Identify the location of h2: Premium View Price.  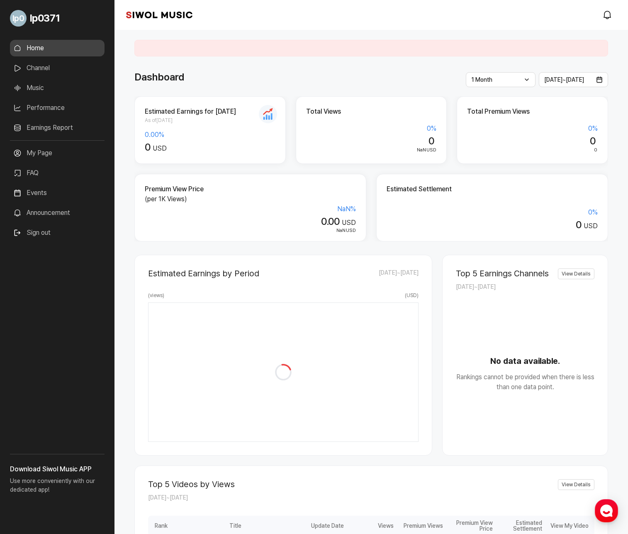
(250, 189).